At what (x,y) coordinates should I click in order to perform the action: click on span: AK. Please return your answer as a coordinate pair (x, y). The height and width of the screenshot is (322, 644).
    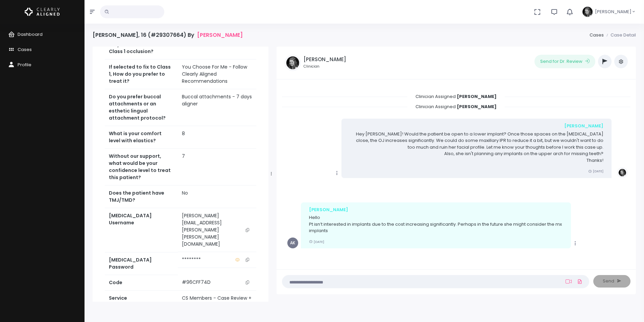
    Looking at the image, I should click on (293, 243).